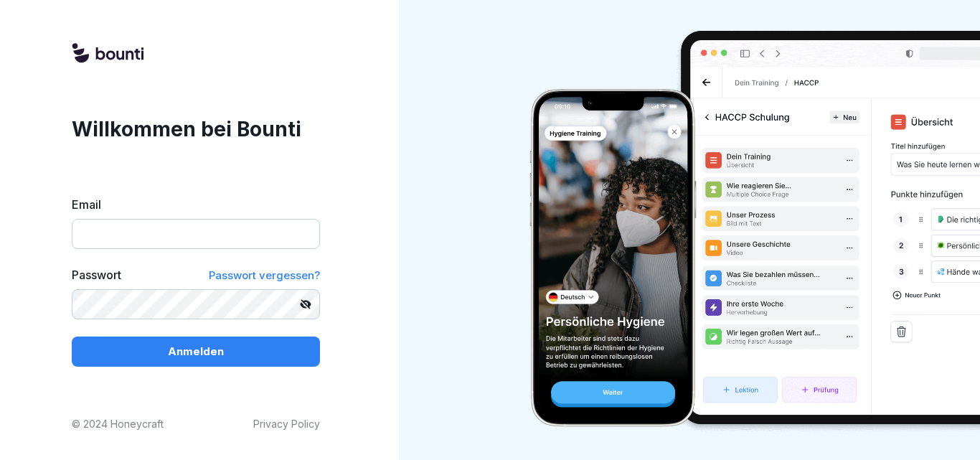  Describe the element at coordinates (108, 54) in the screenshot. I see `img: logo.svg` at that location.